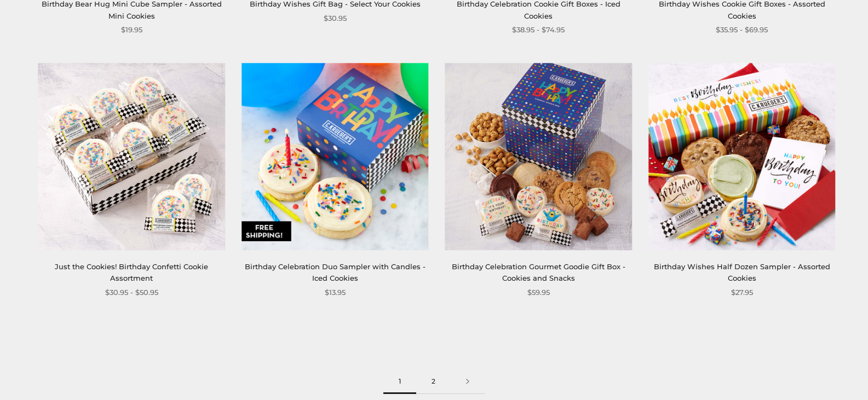  What do you see at coordinates (742, 156) in the screenshot?
I see `img: Birthday Wishes Half Dozen Sampler - Assorted Cookies` at bounding box center [742, 156].